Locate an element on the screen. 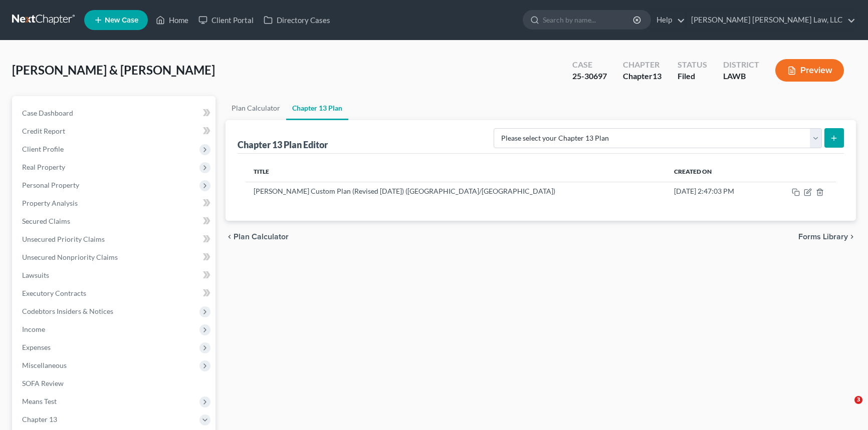  a: Home is located at coordinates (172, 20).